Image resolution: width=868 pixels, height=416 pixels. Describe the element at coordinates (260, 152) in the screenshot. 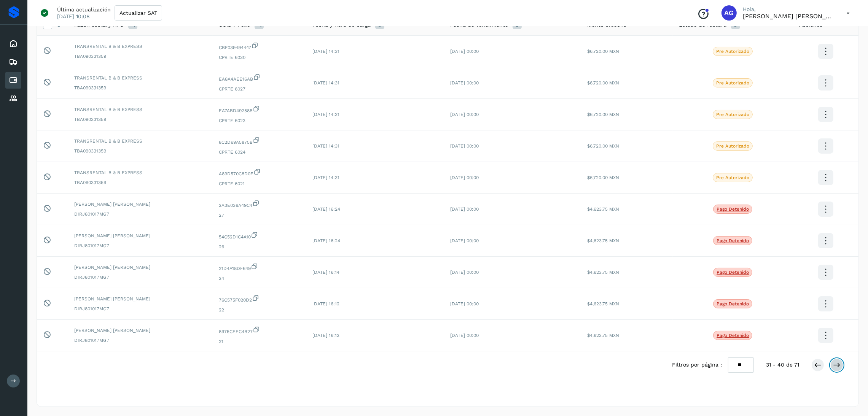

I see `span: CPRTE 6024` at that location.